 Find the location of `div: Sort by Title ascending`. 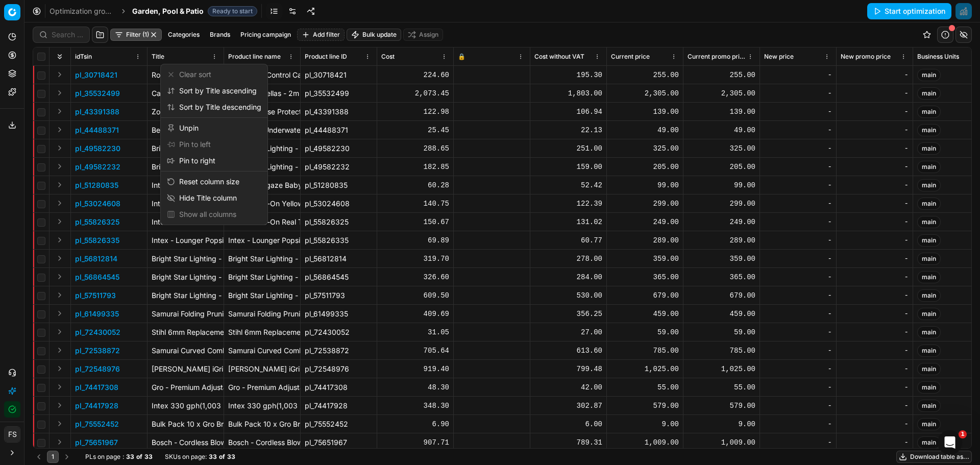

div: Sort by Title ascending is located at coordinates (211, 91).